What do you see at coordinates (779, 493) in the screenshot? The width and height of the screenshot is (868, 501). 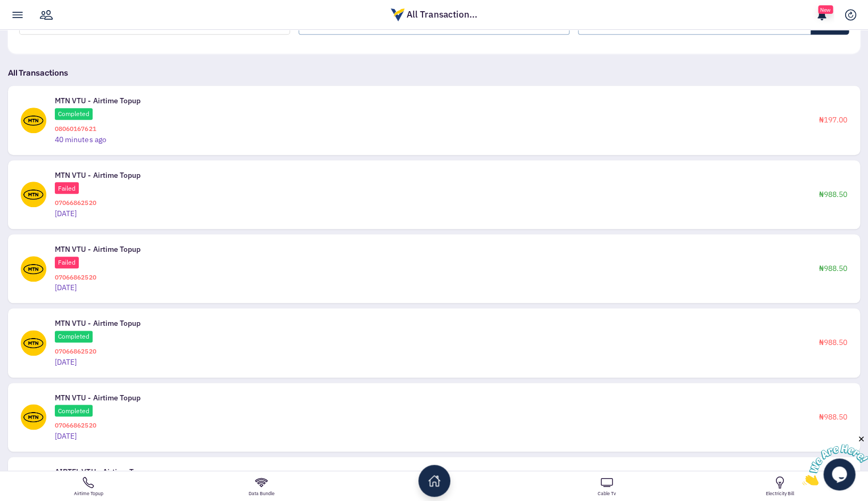 I see `strong: Electricity Bill` at bounding box center [779, 493].